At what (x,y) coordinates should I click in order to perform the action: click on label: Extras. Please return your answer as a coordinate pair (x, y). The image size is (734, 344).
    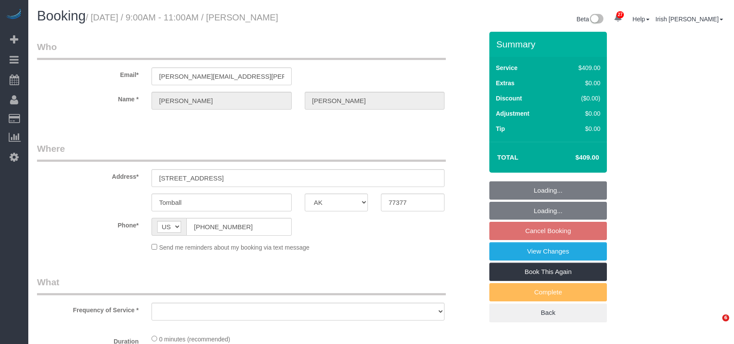
    Looking at the image, I should click on (505, 83).